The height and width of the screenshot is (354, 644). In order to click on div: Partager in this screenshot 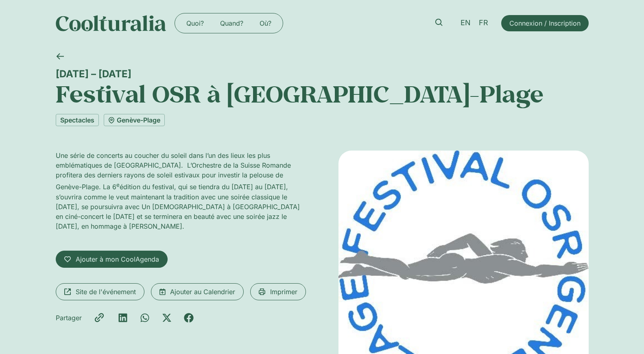, I will do `click(69, 318)`.